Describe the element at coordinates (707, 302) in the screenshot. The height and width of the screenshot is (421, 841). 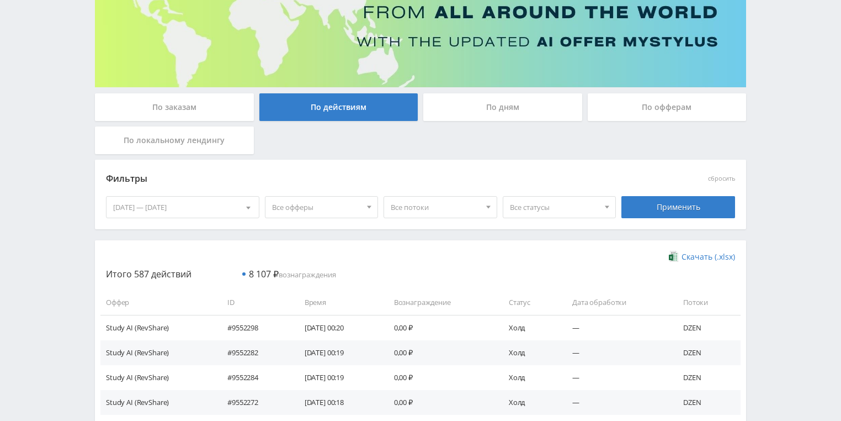
I see `td: Потоки` at that location.